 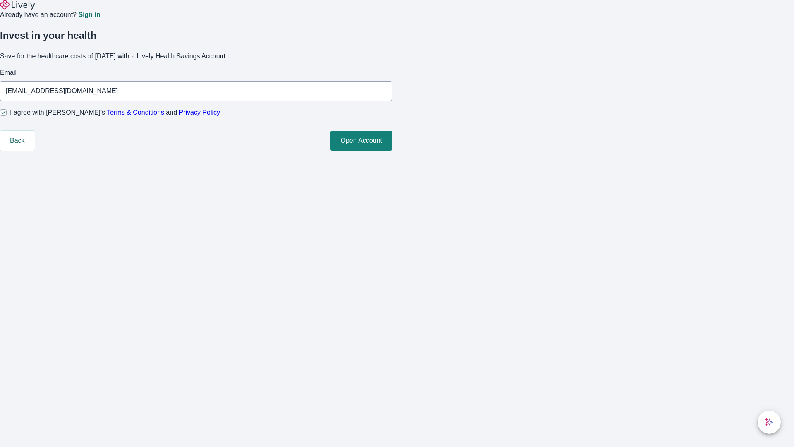 What do you see at coordinates (769, 422) in the screenshot?
I see `svg: Lively AI Assistant` at bounding box center [769, 422].